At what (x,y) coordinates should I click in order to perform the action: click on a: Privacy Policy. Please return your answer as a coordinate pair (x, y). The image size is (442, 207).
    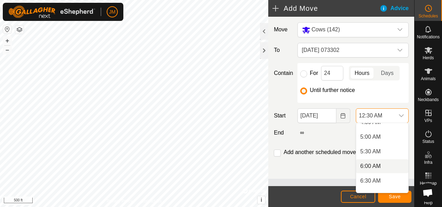
    Looking at the image, I should click on (120, 201).